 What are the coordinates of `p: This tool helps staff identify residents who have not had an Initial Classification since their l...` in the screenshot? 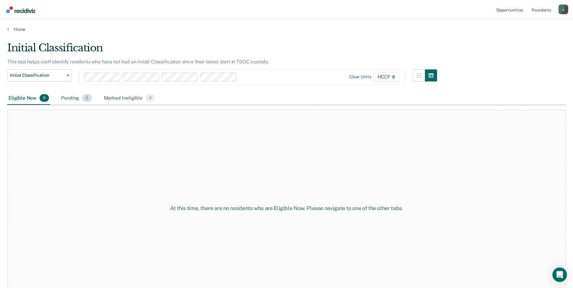 It's located at (138, 62).